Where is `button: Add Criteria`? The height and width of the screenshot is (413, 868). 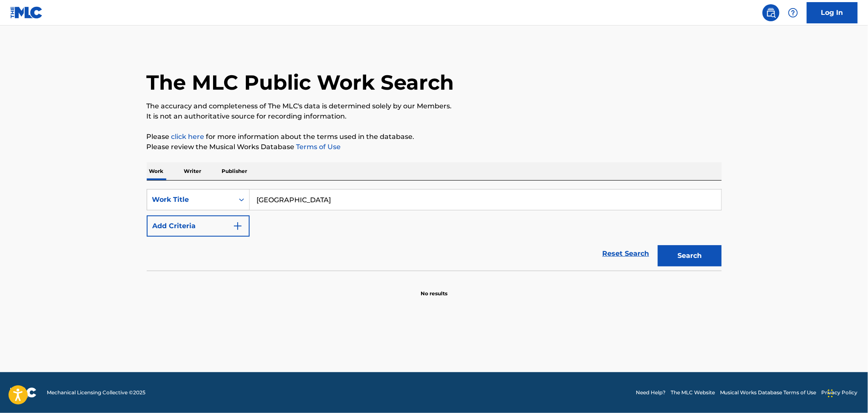
button: Add Criteria is located at coordinates (198, 226).